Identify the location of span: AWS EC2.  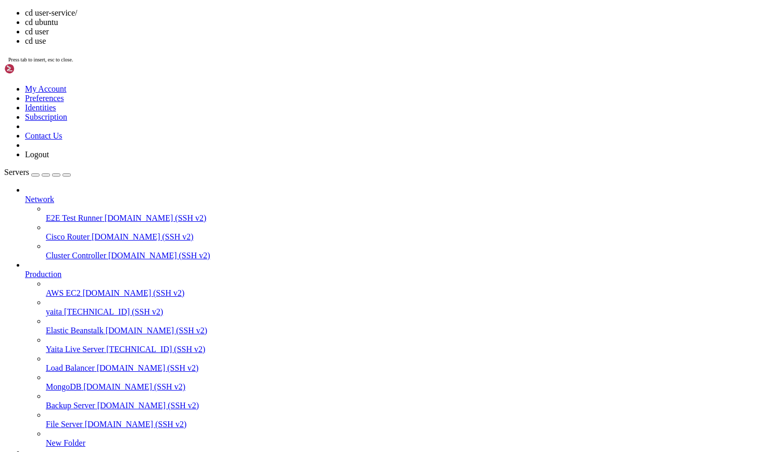
(63, 293).